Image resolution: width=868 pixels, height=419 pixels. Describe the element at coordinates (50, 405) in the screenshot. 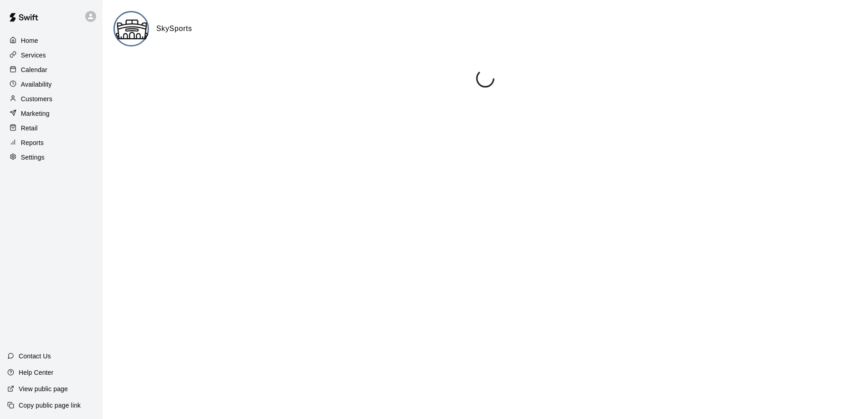

I see `p: Copy public page link` at that location.